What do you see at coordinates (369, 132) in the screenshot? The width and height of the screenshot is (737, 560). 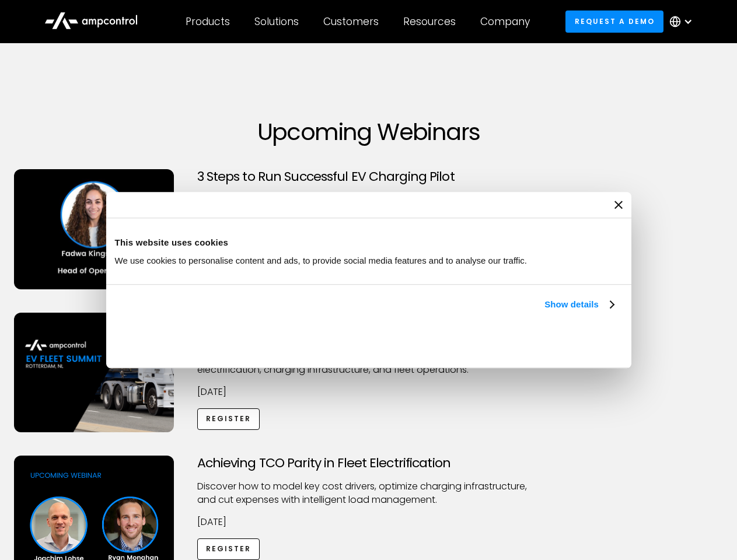 I see `h1: Upcoming Webinars` at bounding box center [369, 132].